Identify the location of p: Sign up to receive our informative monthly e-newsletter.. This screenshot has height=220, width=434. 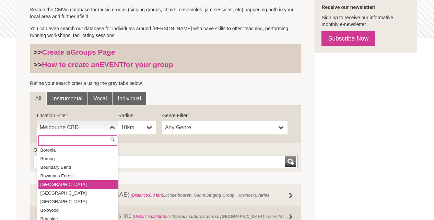
(366, 21).